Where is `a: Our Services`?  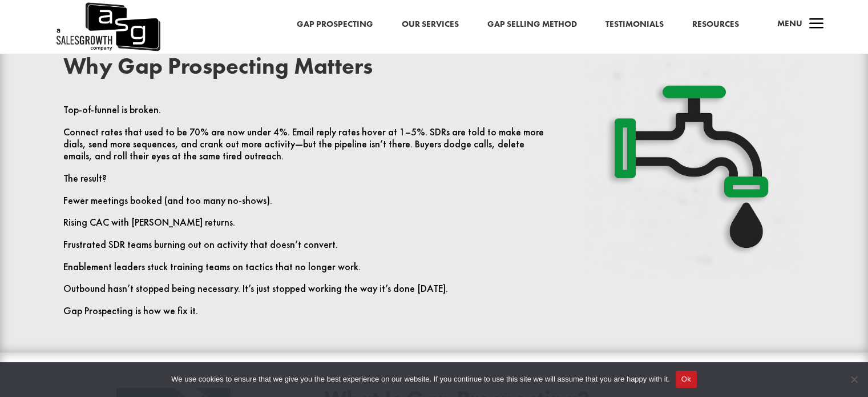
a: Our Services is located at coordinates (430, 24).